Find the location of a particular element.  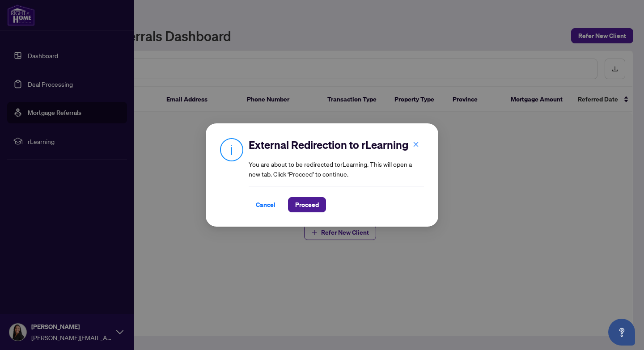

button: Open asap is located at coordinates (621, 332).